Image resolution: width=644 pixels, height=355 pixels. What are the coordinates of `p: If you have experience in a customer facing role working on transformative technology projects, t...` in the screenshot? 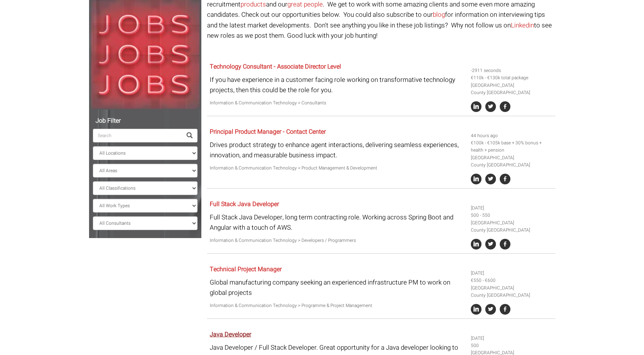 It's located at (338, 84).